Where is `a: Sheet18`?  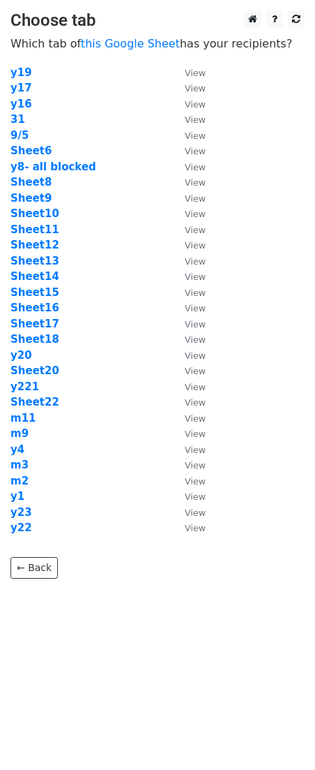 a: Sheet18 is located at coordinates (35, 339).